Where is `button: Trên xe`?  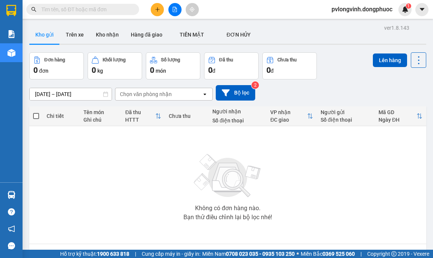 button: Trên xe is located at coordinates (75, 35).